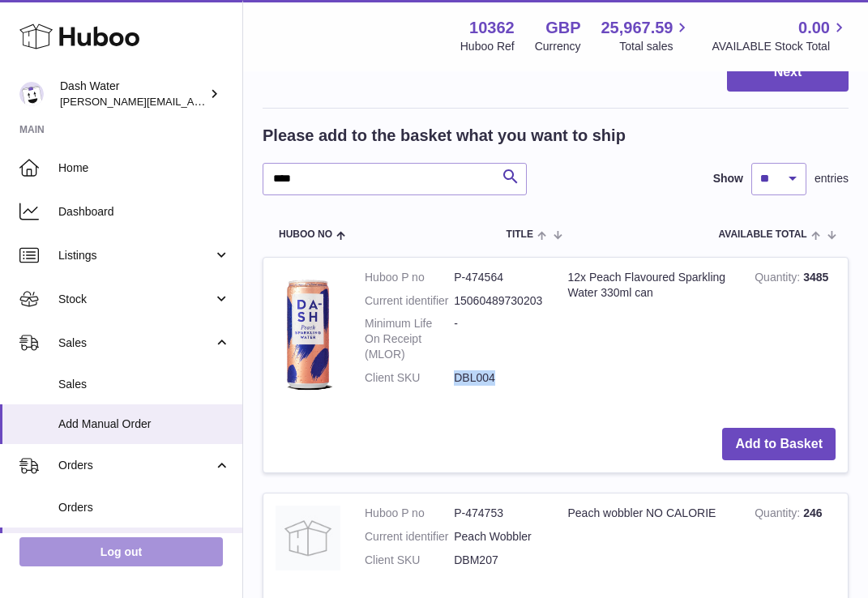  What do you see at coordinates (498, 537) in the screenshot?
I see `dd: Peach Wobbler` at bounding box center [498, 537].